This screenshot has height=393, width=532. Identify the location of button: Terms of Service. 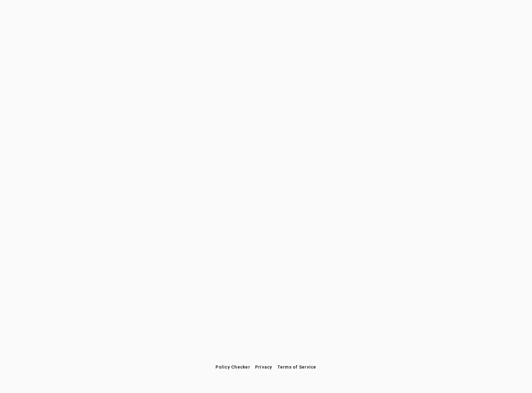
(297, 367).